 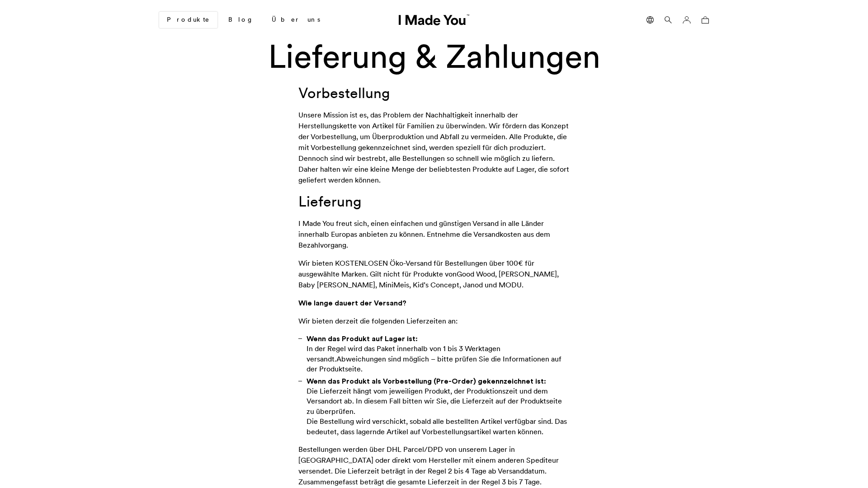 I want to click on p: I Made You freut sich, einen einfachen und günstigen Versand in alle Länder innerhalb Europas anb..., so click(x=434, y=234).